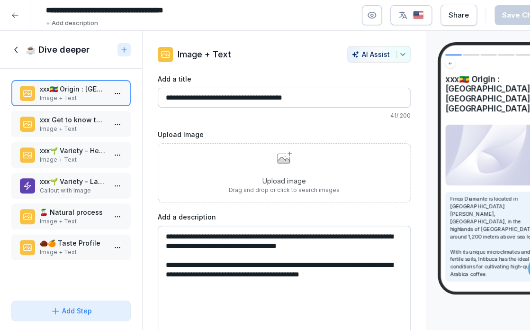 This screenshot has width=530, height=330. Describe the element at coordinates (71, 124) in the screenshot. I see `div: xxx Get to know the producer : Dimtu FarmImage + Text` at that location.